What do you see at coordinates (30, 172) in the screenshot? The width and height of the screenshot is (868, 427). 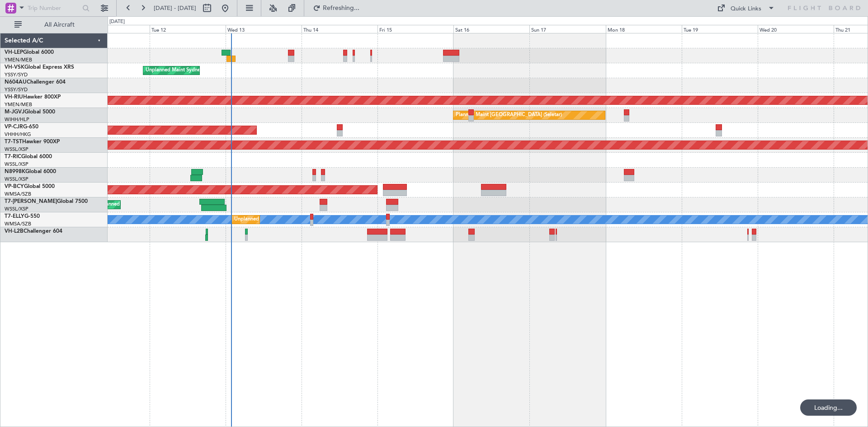 I see `a: N8998KGlobal 6000` at bounding box center [30, 172].